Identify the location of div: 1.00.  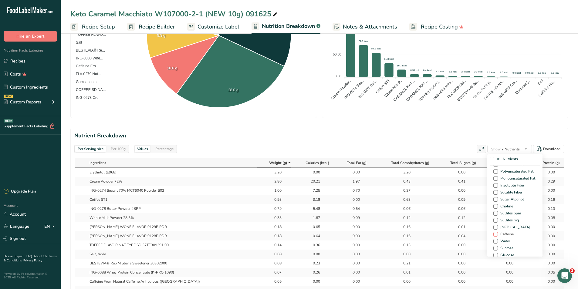
(274, 191).